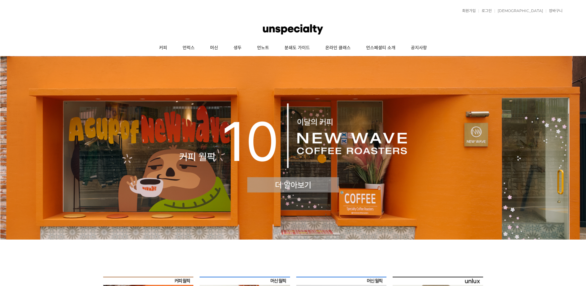  I want to click on a: 온라인 클래스, so click(338, 48).